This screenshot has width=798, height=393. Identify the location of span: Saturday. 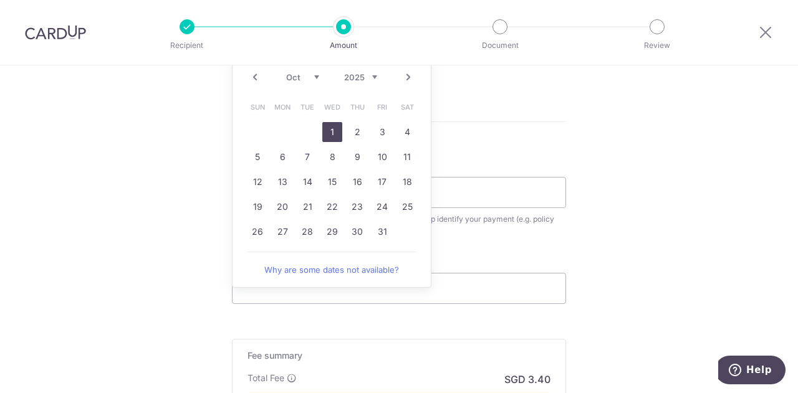
(407, 107).